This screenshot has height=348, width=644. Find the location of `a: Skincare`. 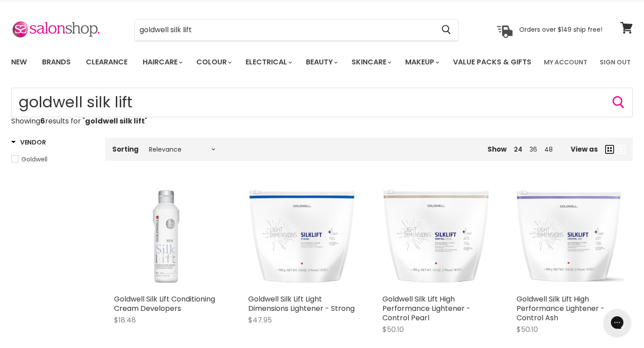

a: Skincare is located at coordinates (370, 62).